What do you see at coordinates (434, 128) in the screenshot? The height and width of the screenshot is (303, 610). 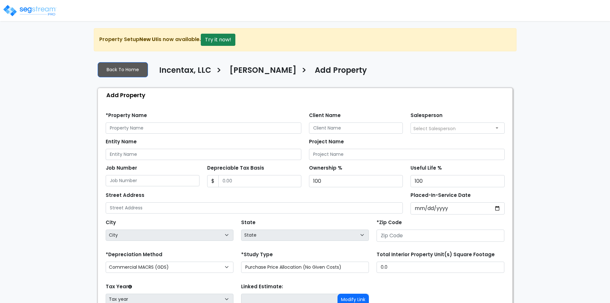 I see `span: Select Salesperson` at bounding box center [434, 128].